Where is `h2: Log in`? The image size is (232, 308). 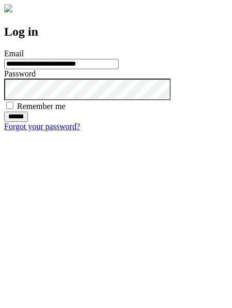 h2: Log in is located at coordinates (116, 31).